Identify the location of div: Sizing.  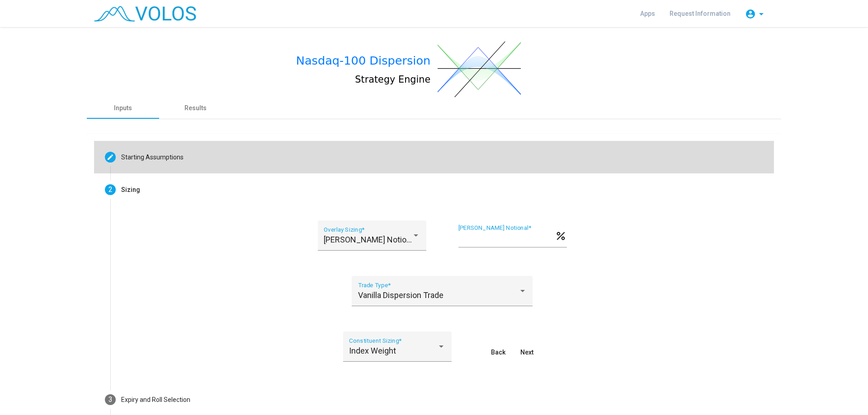
(132, 190).